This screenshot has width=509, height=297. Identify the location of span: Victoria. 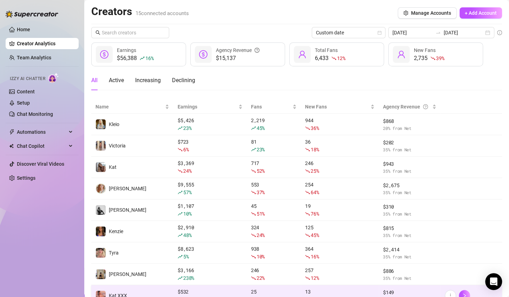
(117, 146).